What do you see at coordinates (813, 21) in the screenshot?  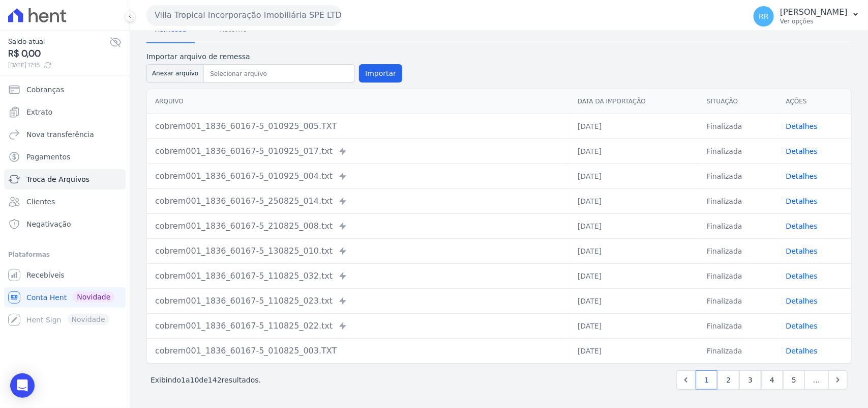 I see `p: Ver opções` at bounding box center [813, 21].